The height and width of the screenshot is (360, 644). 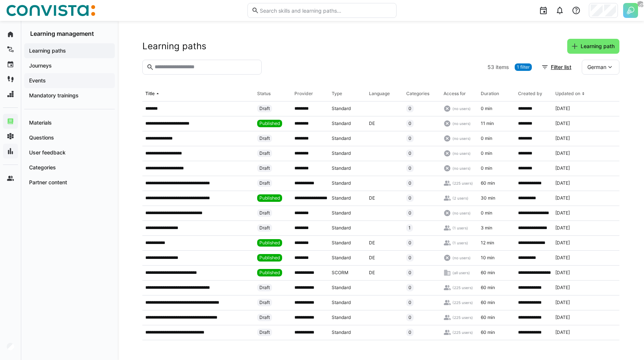 What do you see at coordinates (455, 93) in the screenshot?
I see `div: Access for` at bounding box center [455, 93].